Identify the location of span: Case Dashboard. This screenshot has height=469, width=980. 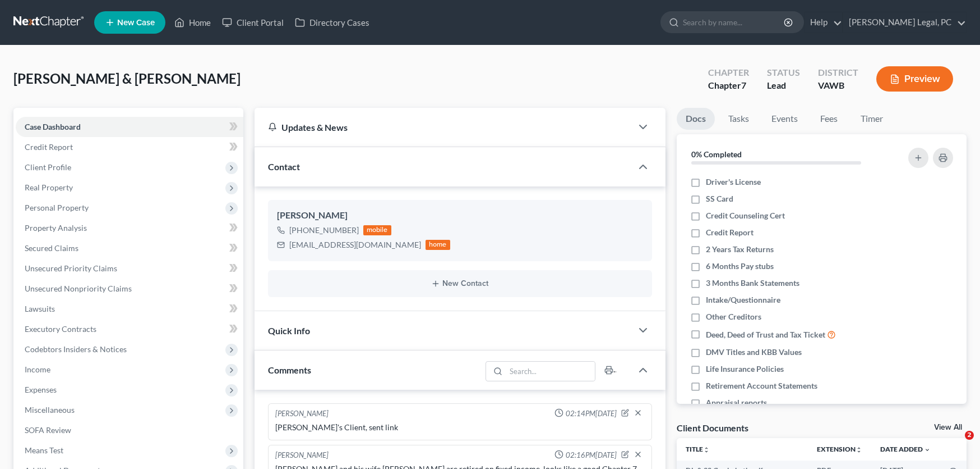
(53, 126).